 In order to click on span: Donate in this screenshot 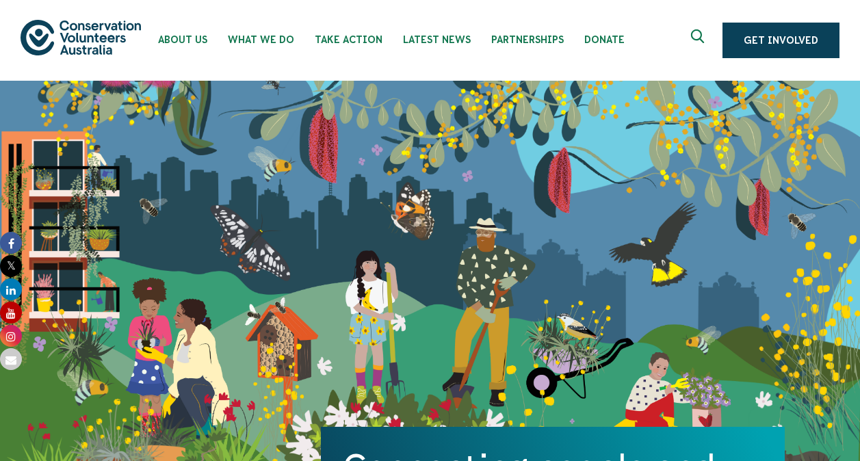, I will do `click(604, 40)`.